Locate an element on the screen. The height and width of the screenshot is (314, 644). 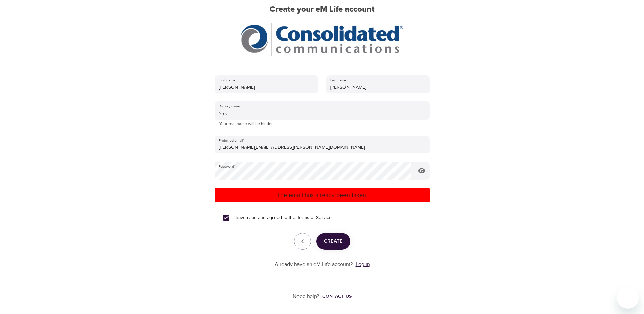
span: Create is located at coordinates (333, 242).